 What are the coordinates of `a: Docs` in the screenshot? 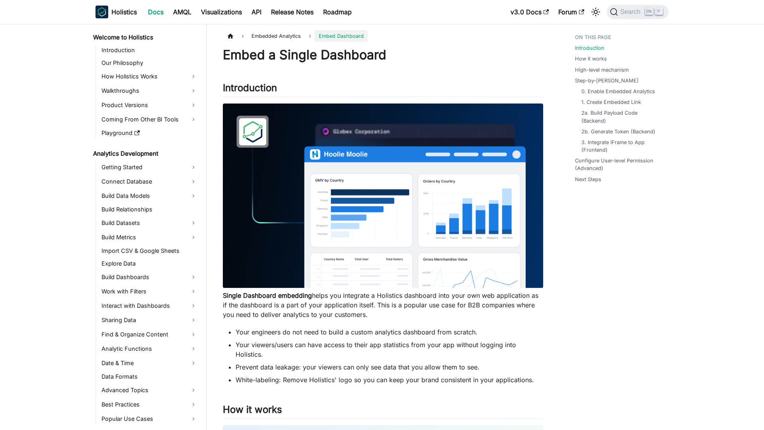 It's located at (155, 12).